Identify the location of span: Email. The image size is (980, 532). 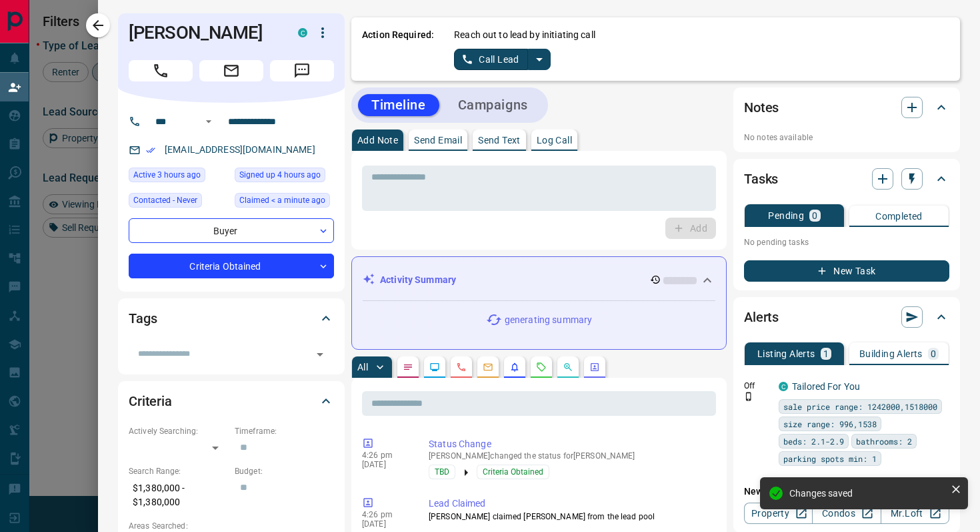
(231, 71).